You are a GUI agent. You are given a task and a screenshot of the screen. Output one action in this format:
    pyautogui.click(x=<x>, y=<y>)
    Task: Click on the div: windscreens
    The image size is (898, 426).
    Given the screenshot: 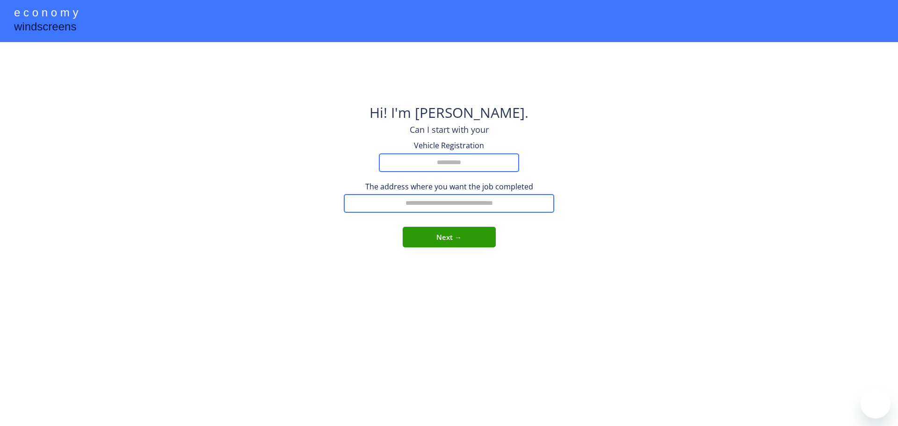 What is the action you would take?
    pyautogui.click(x=45, y=28)
    